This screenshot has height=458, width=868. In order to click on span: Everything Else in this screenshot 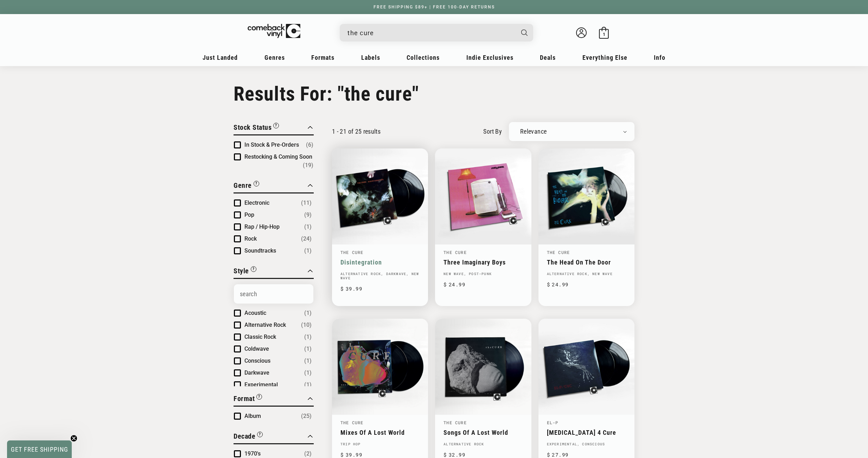, I will do `click(605, 58)`.